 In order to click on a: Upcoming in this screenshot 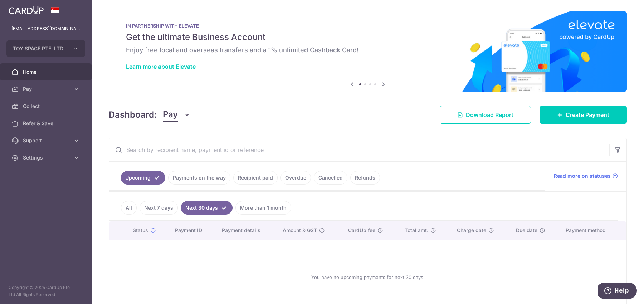, I will do `click(143, 178)`.